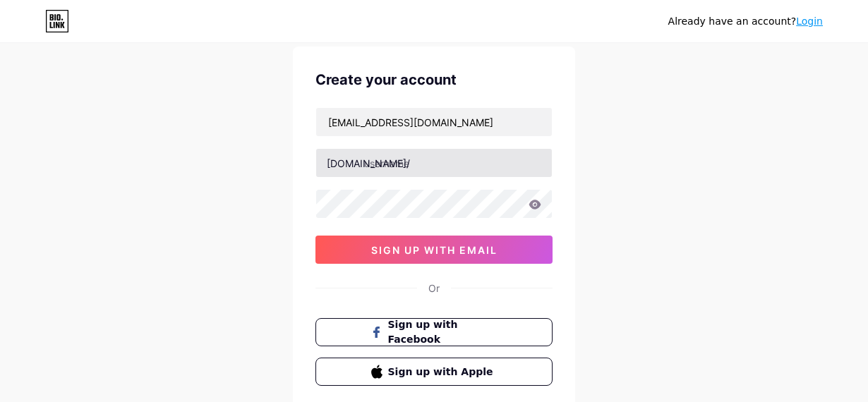 The height and width of the screenshot is (402, 868). What do you see at coordinates (745, 21) in the screenshot?
I see `div: Already have an account?` at bounding box center [745, 21].